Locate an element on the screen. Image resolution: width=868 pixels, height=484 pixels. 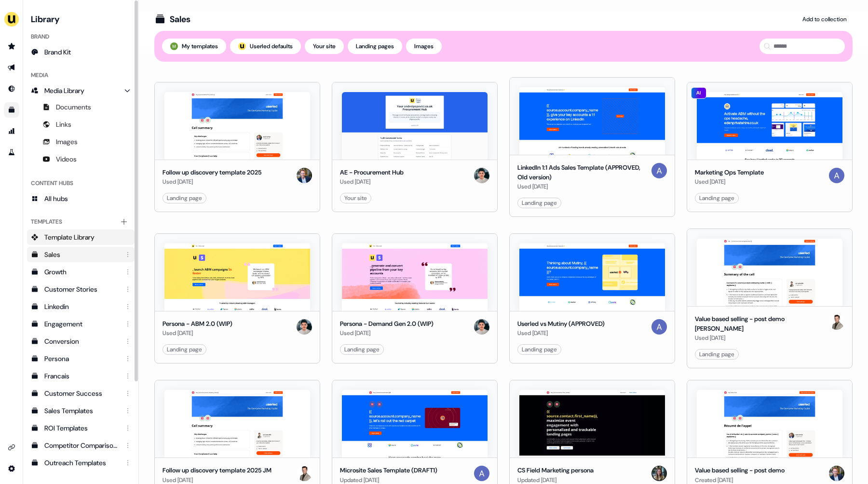
a: Links is located at coordinates (80, 124).